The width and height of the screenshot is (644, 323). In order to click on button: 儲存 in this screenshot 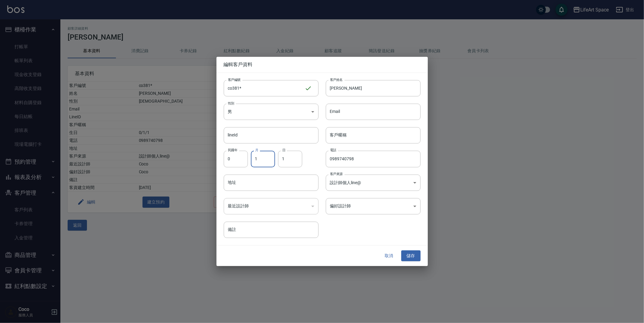, I will do `click(411, 256)`.